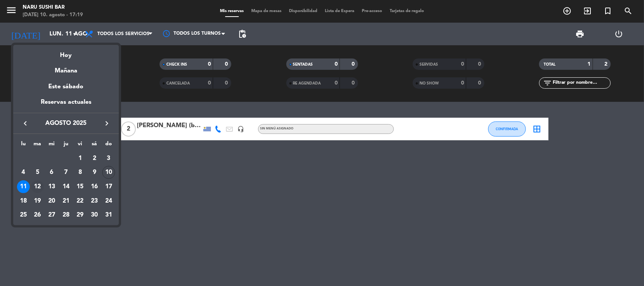 The image size is (644, 286). I want to click on div: 11, so click(24, 187).